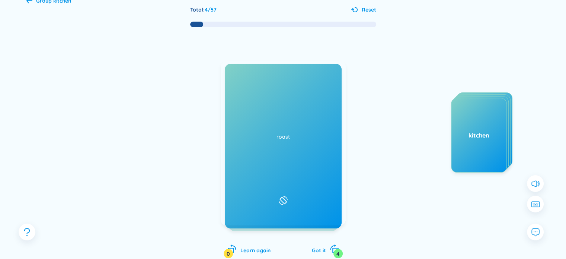 This screenshot has height=259, width=566. I want to click on h1: rubber band, so click(283, 141).